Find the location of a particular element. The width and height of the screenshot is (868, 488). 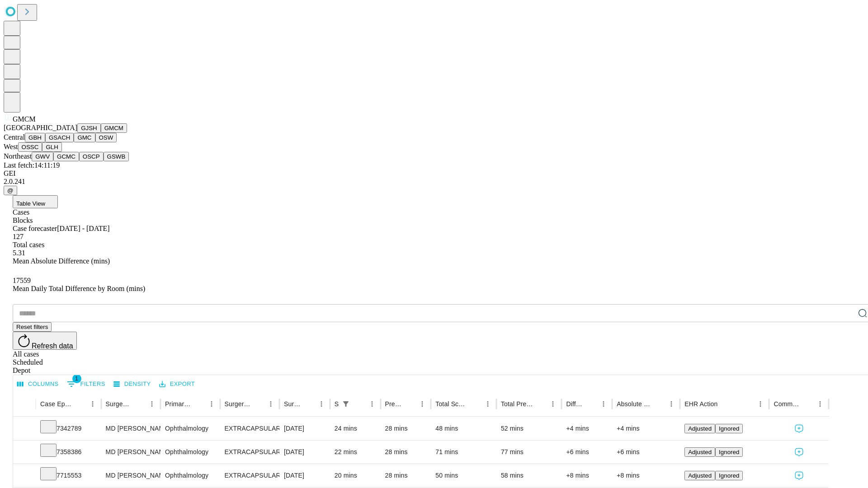

button: GSACH is located at coordinates (59, 137).